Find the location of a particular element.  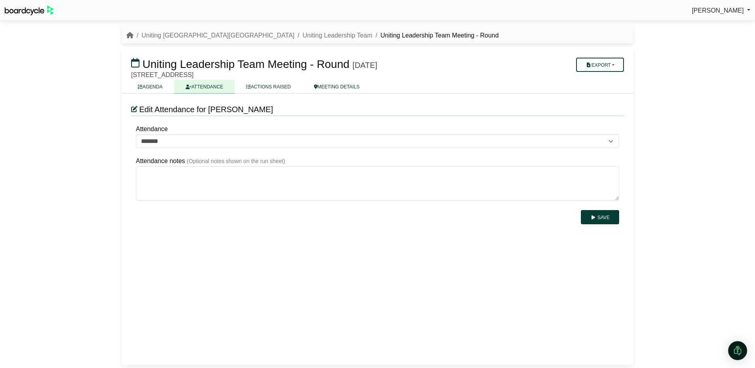

small: (Optional notes shown on the run sheet) is located at coordinates (236, 161).